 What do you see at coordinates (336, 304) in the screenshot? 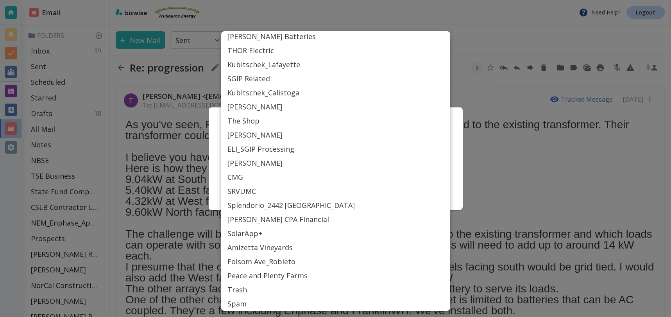
I see `li: Spam` at bounding box center [336, 304].